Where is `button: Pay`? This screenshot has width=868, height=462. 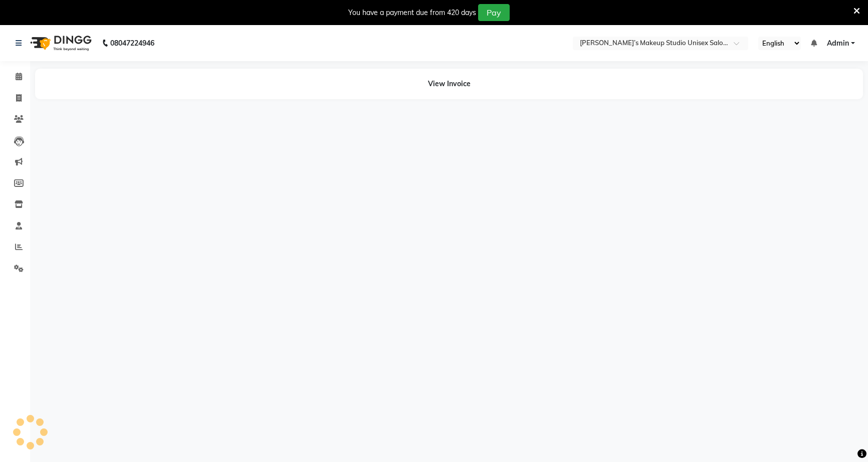 button: Pay is located at coordinates (494, 12).